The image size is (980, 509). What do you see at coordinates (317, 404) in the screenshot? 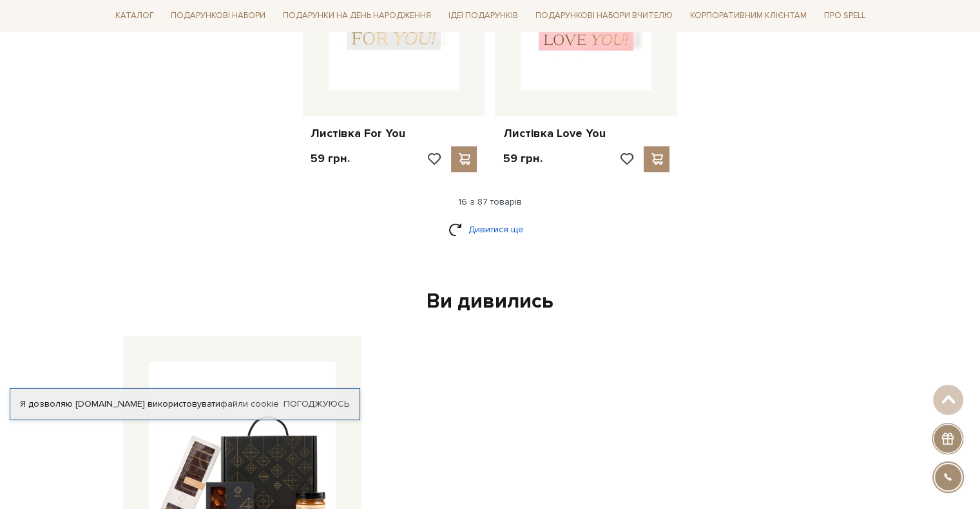
I see `a: Погоджуюсь` at bounding box center [317, 404].